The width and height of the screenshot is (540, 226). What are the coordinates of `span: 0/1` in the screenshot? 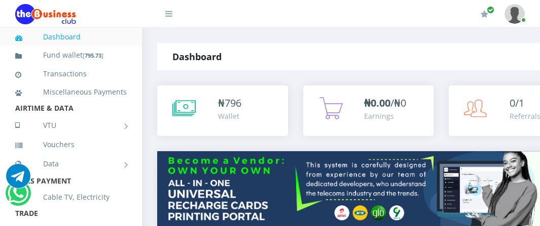 It's located at (516, 103).